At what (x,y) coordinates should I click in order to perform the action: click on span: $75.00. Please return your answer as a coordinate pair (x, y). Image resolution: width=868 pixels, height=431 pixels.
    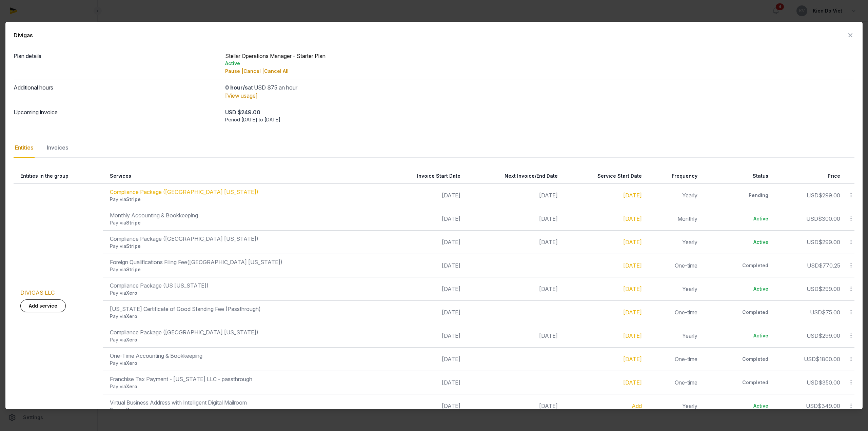
    Looking at the image, I should click on (831, 313).